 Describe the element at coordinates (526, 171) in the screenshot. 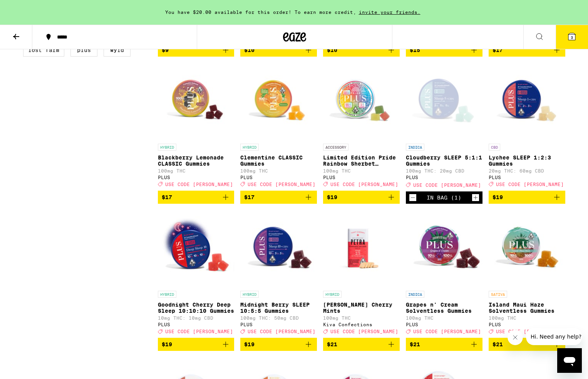

I see `p: 20mg THC: 60mg CBD` at that location.